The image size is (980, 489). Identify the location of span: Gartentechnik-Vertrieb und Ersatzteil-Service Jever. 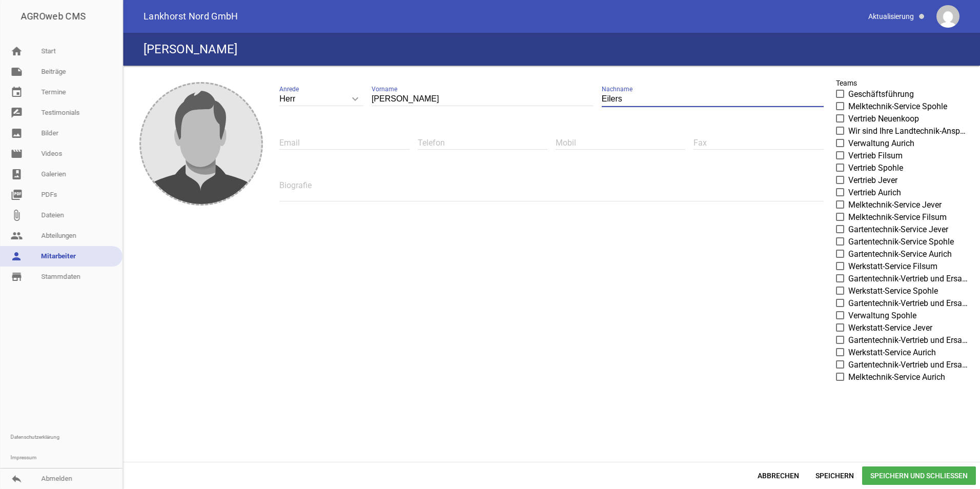
(908, 340).